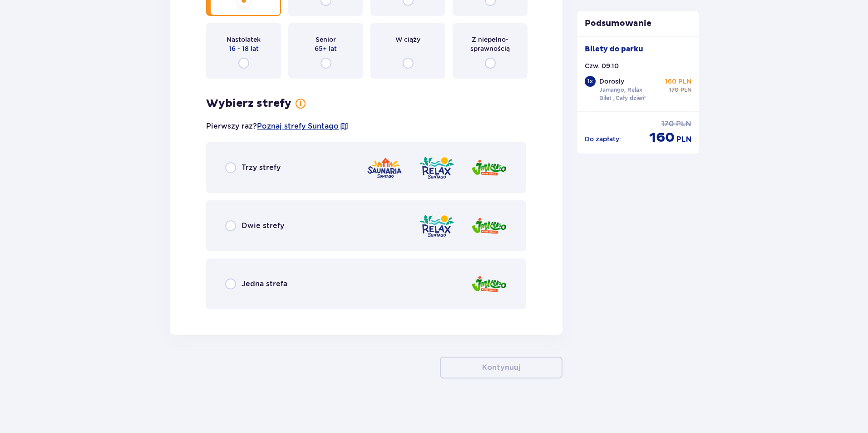 The image size is (868, 433). What do you see at coordinates (678, 82) in the screenshot?
I see `p: 160 PLN` at bounding box center [678, 82].